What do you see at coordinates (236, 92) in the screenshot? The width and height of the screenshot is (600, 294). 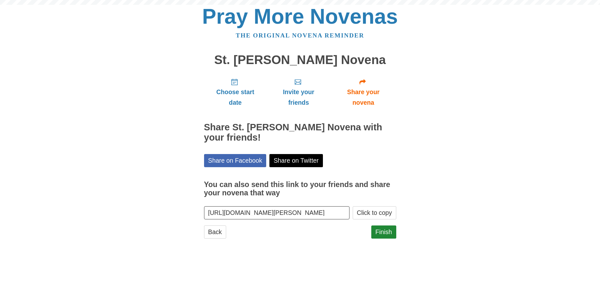 I see `a: Choose start date` at bounding box center [236, 92].